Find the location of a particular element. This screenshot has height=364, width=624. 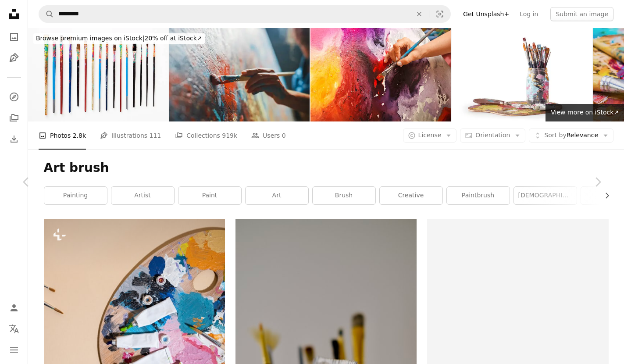

a: Explore is located at coordinates (14, 97).